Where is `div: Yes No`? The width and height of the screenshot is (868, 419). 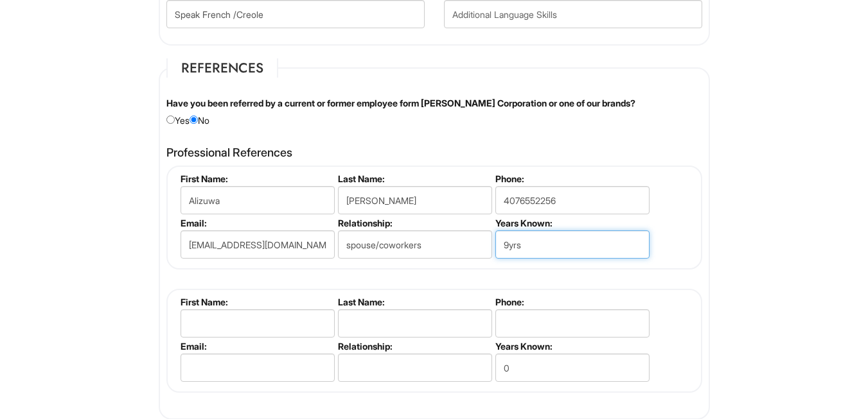
div: Yes No is located at coordinates (434, 112).